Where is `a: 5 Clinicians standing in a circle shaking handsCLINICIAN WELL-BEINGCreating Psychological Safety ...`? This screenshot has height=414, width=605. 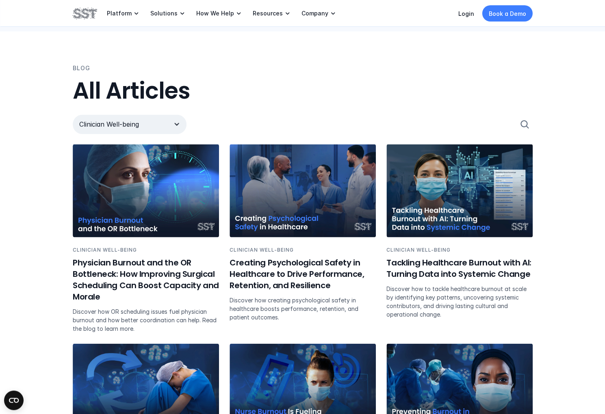 a: 5 Clinicians standing in a circle shaking handsCLINICIAN WELL-BEINGCreating Psychological Safety ... is located at coordinates (303, 235).